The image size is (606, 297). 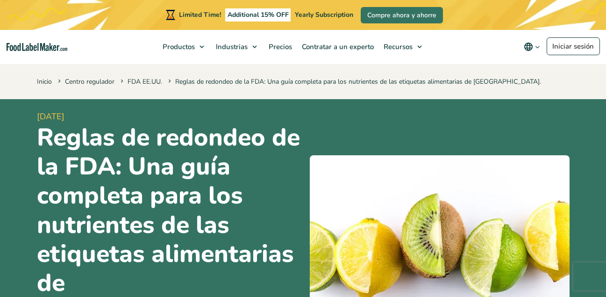 What do you see at coordinates (183, 47) in the screenshot?
I see `a: Productos` at bounding box center [183, 47].